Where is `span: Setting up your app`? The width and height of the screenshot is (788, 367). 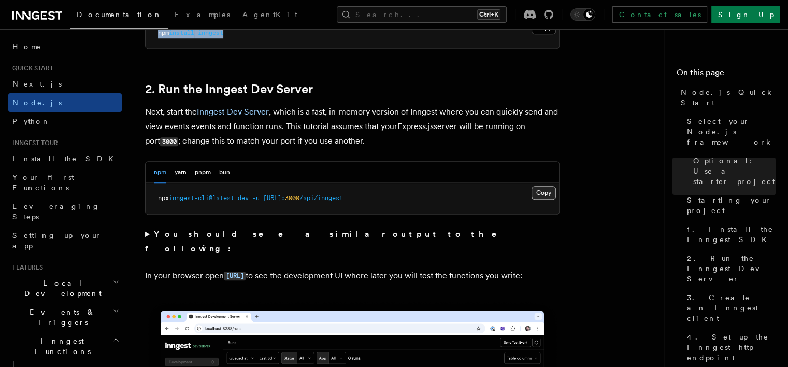
span: Setting up your app is located at coordinates (57, 241).